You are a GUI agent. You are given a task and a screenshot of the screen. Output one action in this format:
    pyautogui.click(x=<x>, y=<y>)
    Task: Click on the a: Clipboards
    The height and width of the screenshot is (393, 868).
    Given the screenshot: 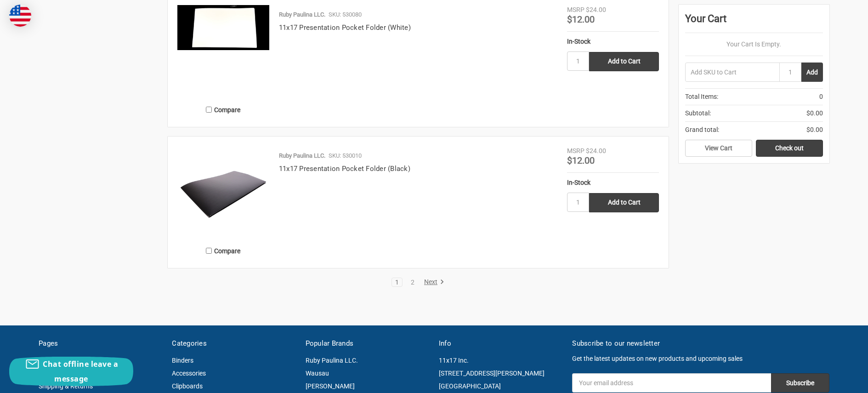 What is the action you would take?
    pyautogui.click(x=187, y=386)
    